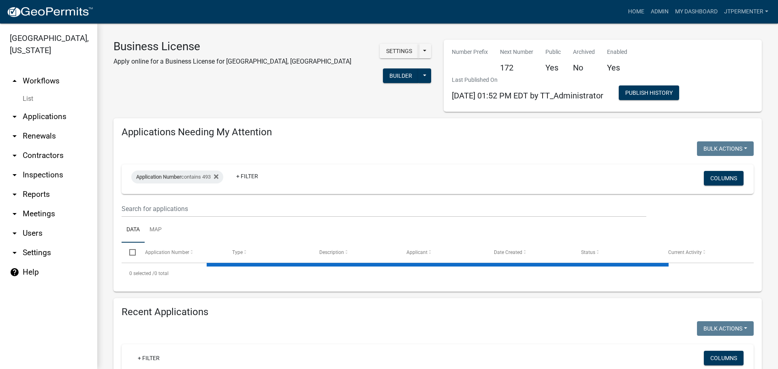 This screenshot has width=778, height=369. What do you see at coordinates (417, 252) in the screenshot?
I see `span: Applicant` at bounding box center [417, 252].